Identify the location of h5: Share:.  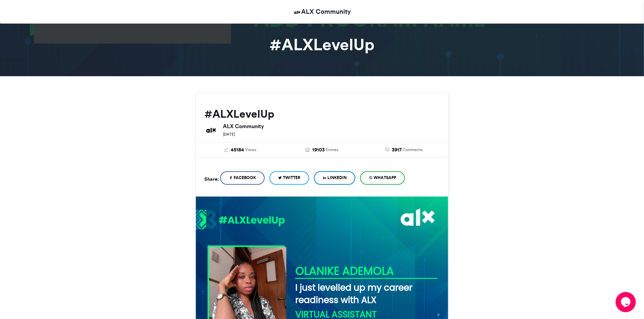
(211, 179).